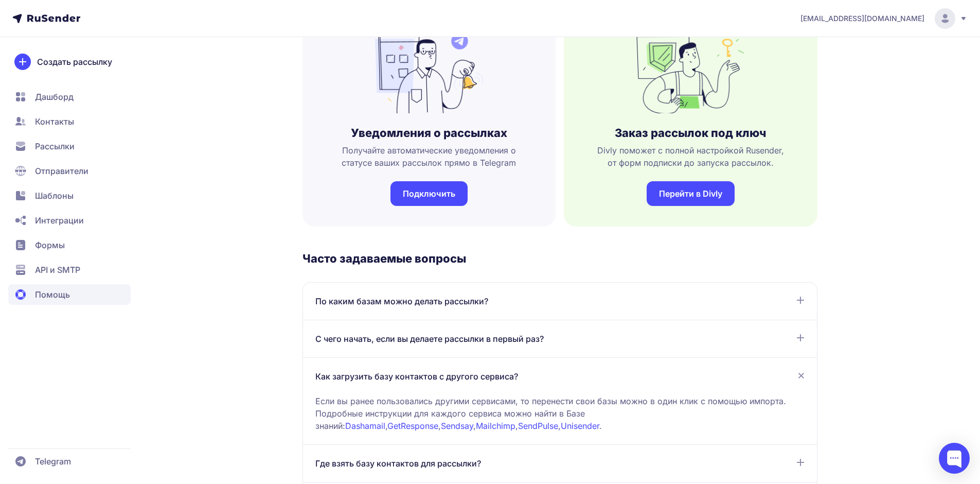 This screenshot has height=484, width=980. What do you see at coordinates (496, 425) in the screenshot?
I see `a: Mailchimp` at bounding box center [496, 425].